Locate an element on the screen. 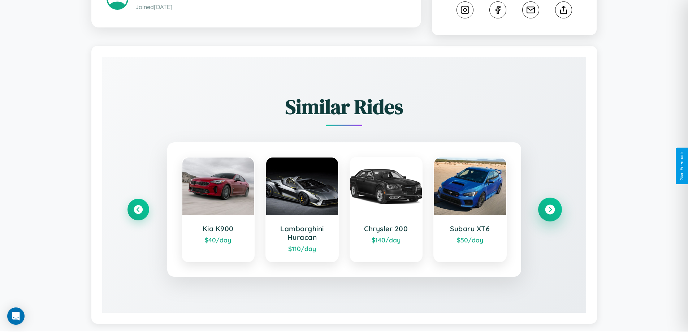 The image size is (688, 332). div: Open Intercom Messenger is located at coordinates (16, 316).